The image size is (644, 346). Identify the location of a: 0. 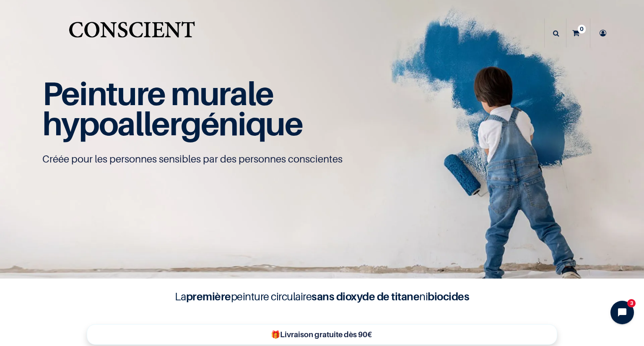
(578, 33).